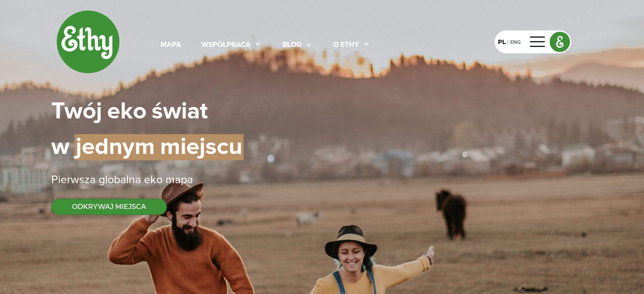 The height and width of the screenshot is (294, 644). What do you see at coordinates (127, 112) in the screenshot?
I see `span: eko` at bounding box center [127, 112].